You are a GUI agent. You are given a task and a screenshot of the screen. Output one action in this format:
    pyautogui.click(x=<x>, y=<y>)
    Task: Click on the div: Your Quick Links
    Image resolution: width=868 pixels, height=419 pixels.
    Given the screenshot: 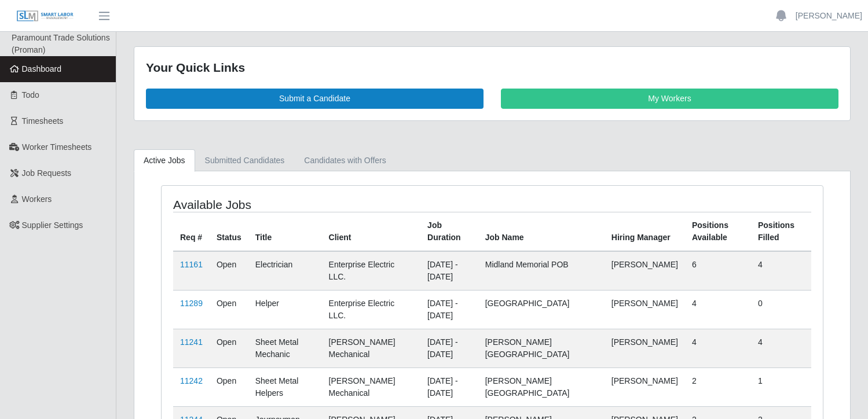 What is the action you would take?
    pyautogui.click(x=492, y=68)
    